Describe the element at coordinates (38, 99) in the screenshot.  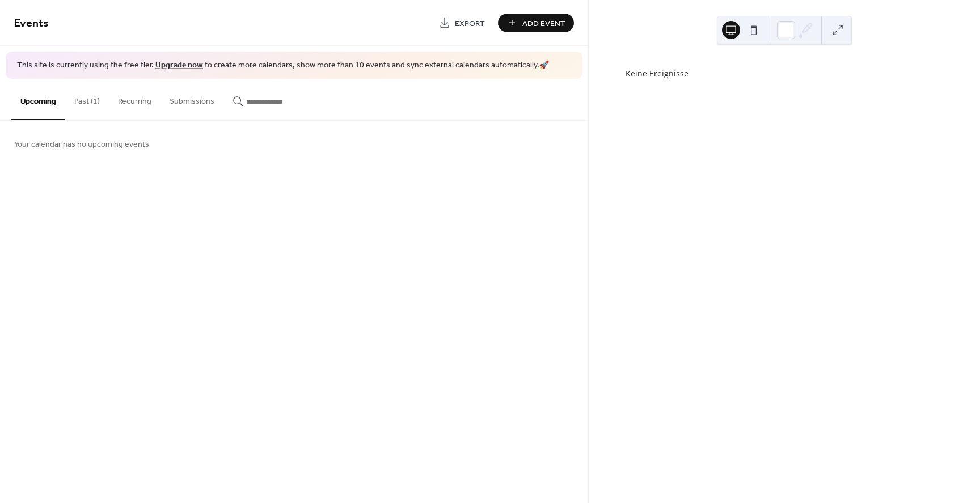
I see `button: Upcoming` at that location.